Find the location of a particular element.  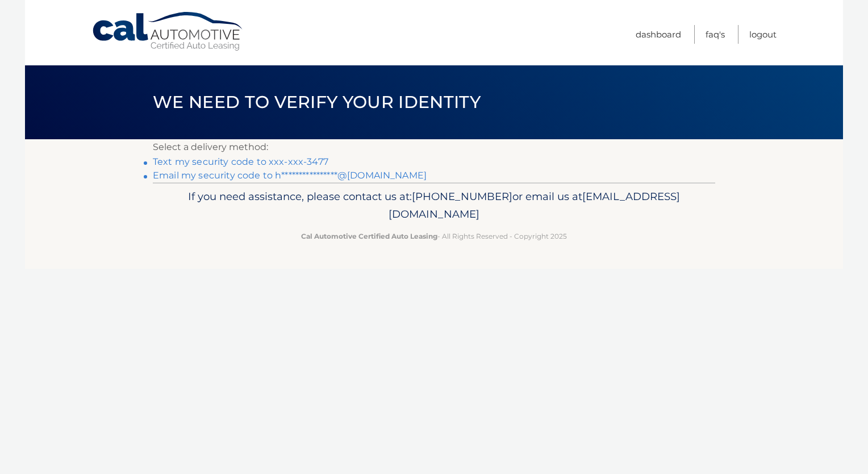

p: - All Rights Reserved - Copyright 2025 is located at coordinates (434, 236).